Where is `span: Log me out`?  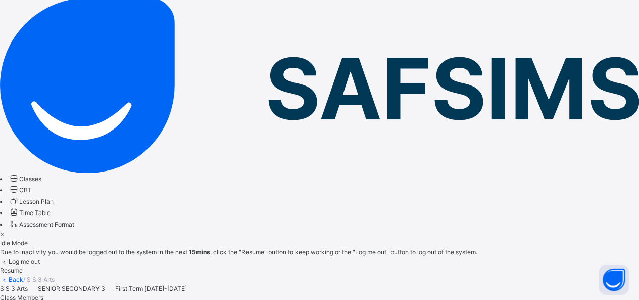 span: Log me out is located at coordinates (24, 261).